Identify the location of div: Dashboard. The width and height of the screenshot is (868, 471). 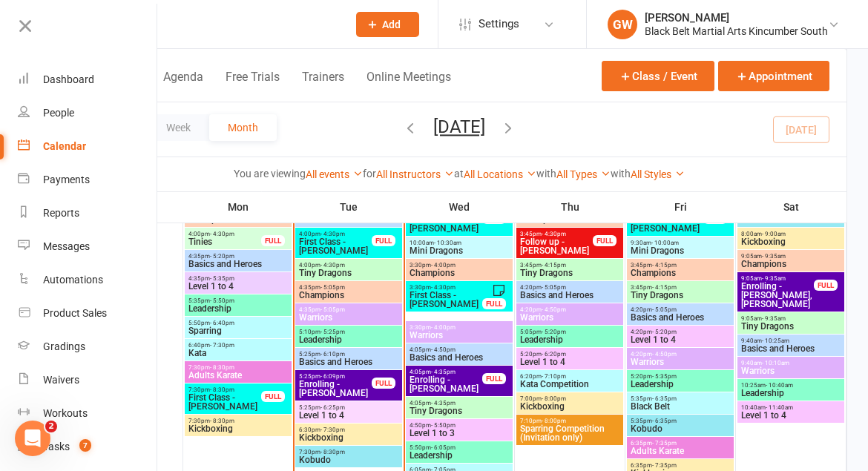
(68, 79).